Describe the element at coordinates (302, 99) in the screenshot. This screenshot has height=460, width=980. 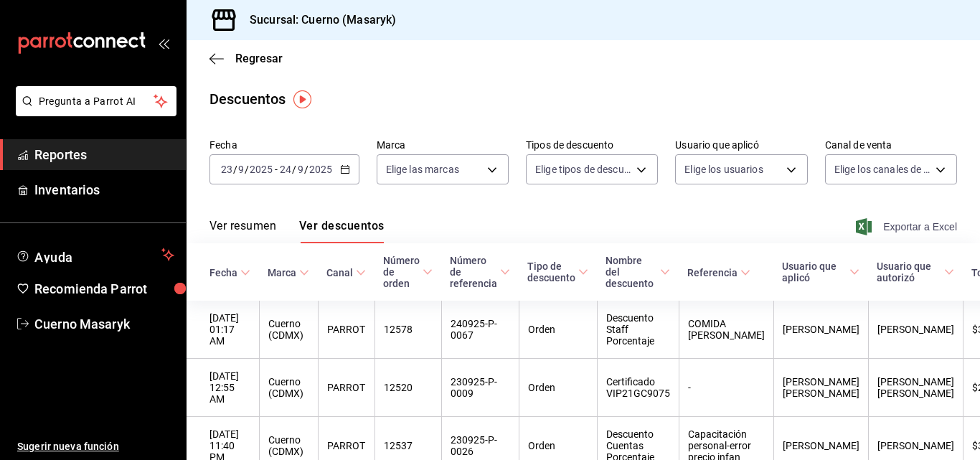
I see `button: Tooltip marker` at that location.